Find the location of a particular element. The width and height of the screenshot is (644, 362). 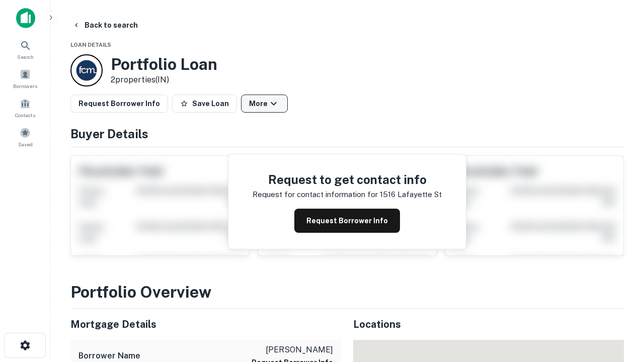

button: More is located at coordinates (264, 103).